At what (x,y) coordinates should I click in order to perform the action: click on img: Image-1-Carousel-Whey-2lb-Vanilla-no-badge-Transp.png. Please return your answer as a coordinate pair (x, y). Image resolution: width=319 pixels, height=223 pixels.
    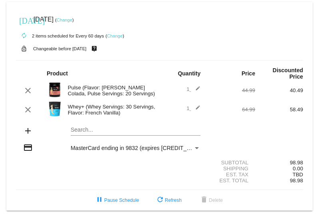
    Looking at the image, I should click on (55, 109).